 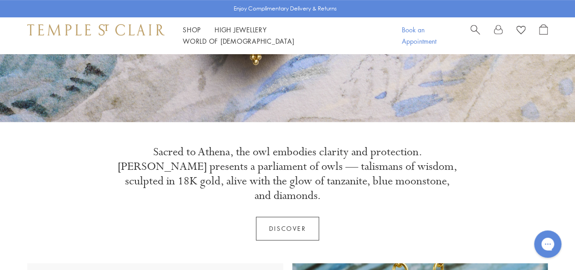 I want to click on p: Enjoy Complimentary Delivery & Returns, so click(x=285, y=9).